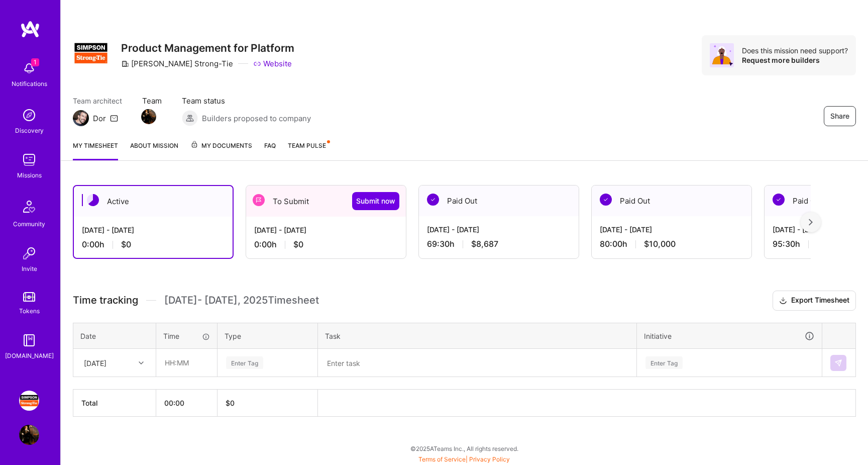 This screenshot has height=465, width=868. I want to click on span: My Documents, so click(221, 146).